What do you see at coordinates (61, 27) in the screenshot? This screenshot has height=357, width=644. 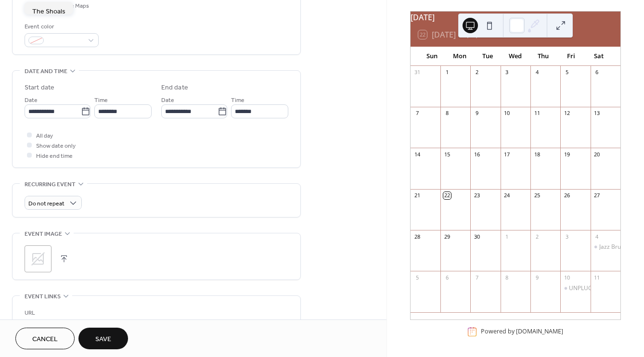 I see `div: Event color` at bounding box center [61, 27].